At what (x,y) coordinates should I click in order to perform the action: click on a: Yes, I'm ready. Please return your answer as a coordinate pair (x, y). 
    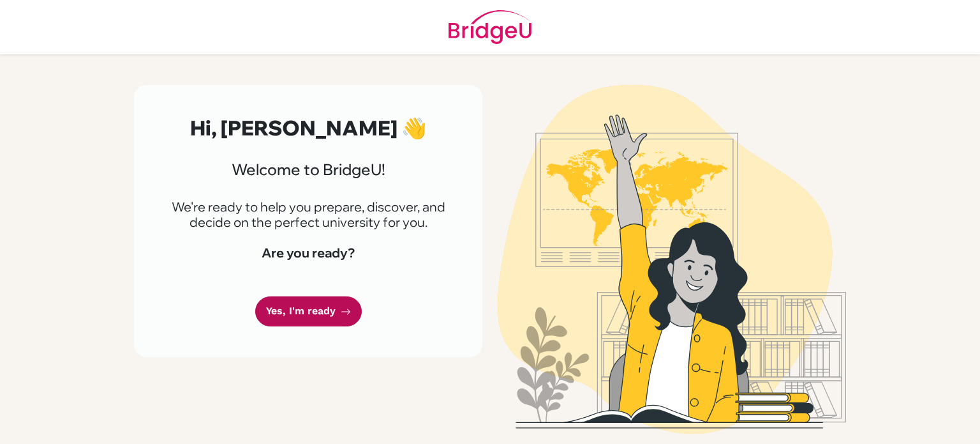
    Looking at the image, I should click on (308, 311).